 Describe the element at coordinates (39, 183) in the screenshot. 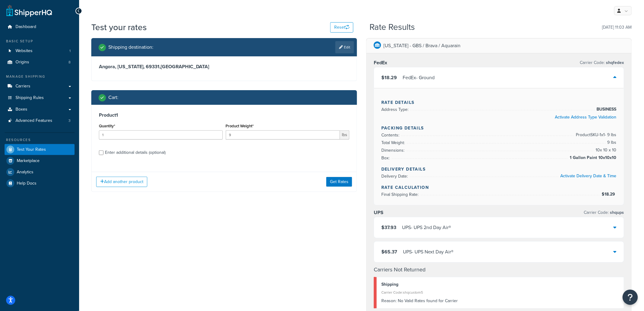

I see `li: Help Docs` at that location.